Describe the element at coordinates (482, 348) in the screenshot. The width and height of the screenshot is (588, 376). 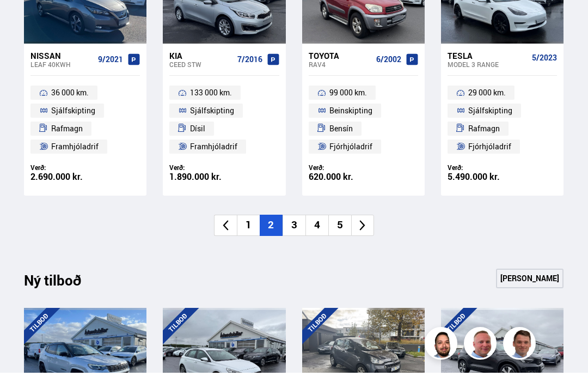
I see `img: siFngHWaQ9KaOqBr.png` at that location.